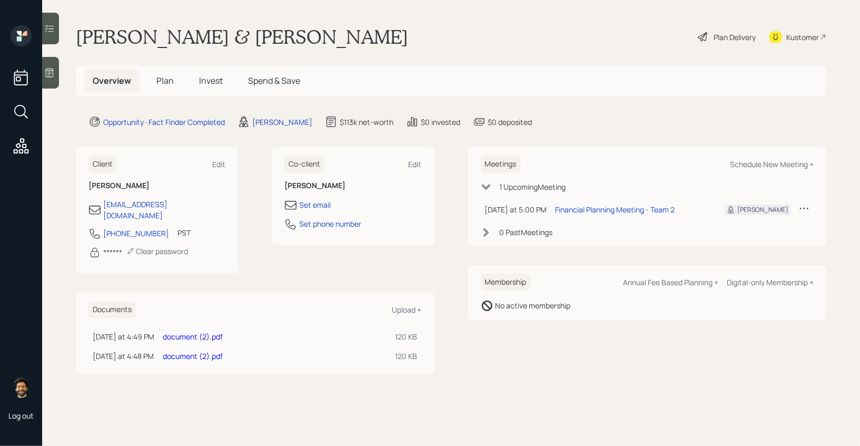  What do you see at coordinates (315, 204) in the screenshot?
I see `div: Set email` at bounding box center [315, 204].